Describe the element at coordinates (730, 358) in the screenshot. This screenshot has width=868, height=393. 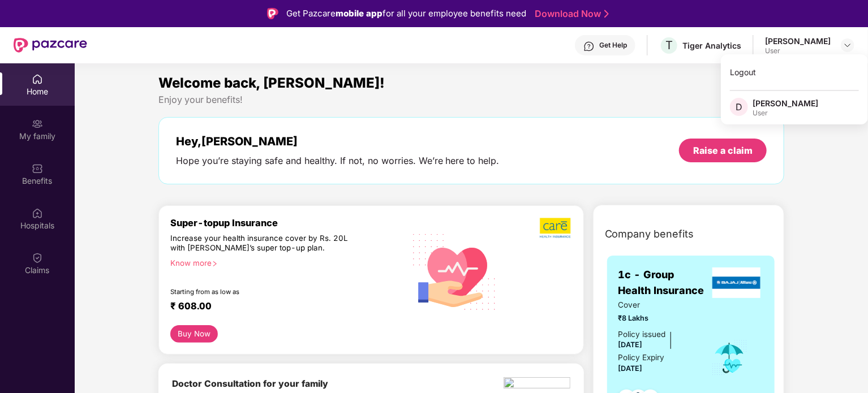
I see `img: icon` at that location.